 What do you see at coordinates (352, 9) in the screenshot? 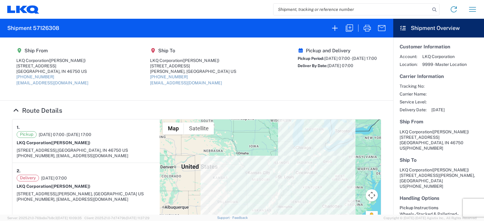
I see `input: Shipment, tracking or reference number` at bounding box center [352, 9].